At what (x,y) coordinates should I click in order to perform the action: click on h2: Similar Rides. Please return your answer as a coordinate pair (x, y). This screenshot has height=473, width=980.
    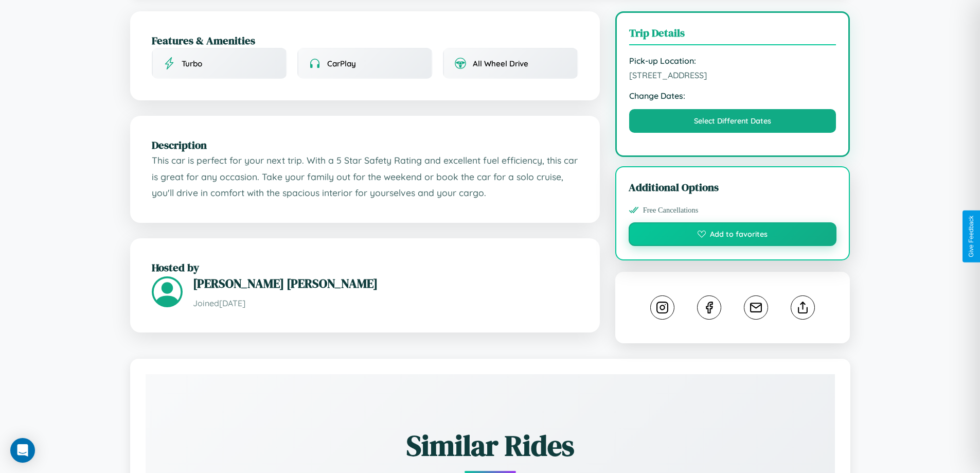
    Looking at the image, I should click on (490, 446).